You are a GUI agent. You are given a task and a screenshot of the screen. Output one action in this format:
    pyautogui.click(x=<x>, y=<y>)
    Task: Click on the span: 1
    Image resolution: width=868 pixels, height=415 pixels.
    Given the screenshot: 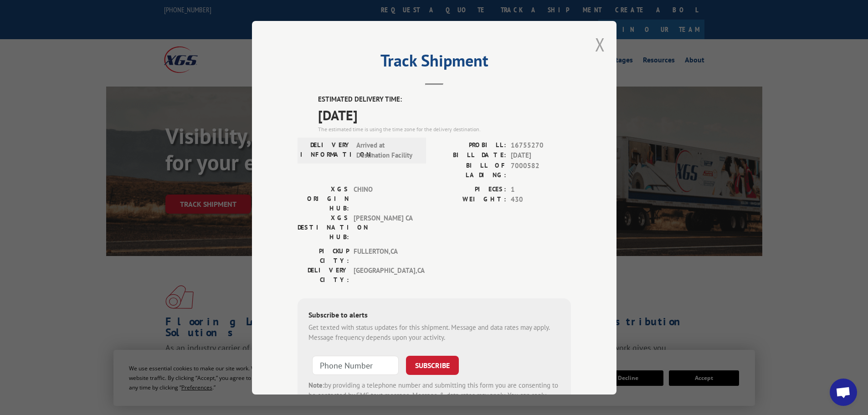 What is the action you would take?
    pyautogui.click(x=541, y=189)
    